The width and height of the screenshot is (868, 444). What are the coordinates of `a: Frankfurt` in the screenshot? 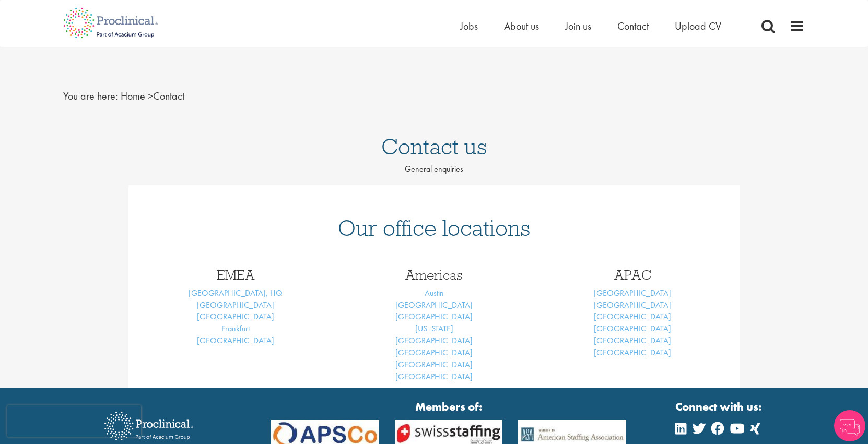 It's located at (236, 328).